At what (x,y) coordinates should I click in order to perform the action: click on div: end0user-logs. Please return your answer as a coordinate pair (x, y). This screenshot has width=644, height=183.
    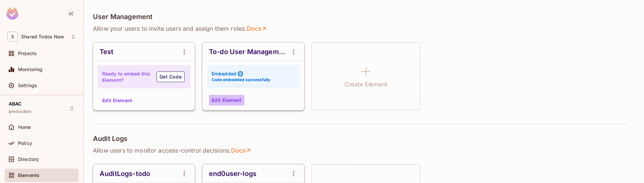
    Looking at the image, I should click on (232, 173).